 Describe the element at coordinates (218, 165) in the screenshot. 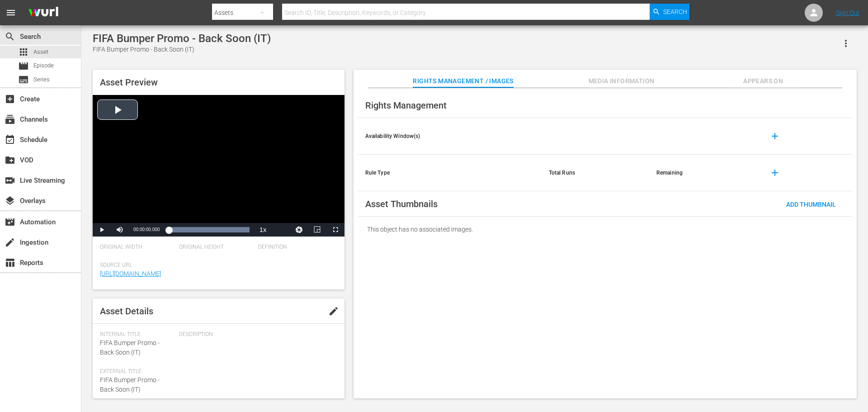

I see `div: Video Player` at that location.